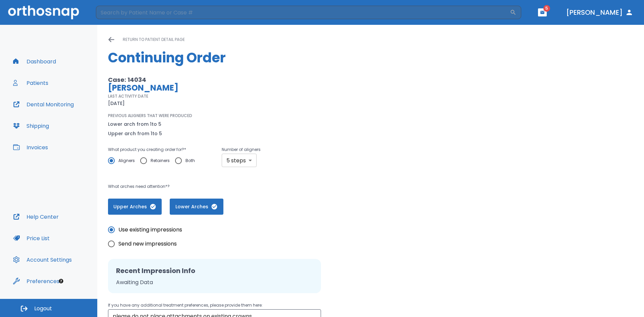  What do you see at coordinates (44, 12) in the screenshot?
I see `img: Orthosnap` at bounding box center [44, 12].